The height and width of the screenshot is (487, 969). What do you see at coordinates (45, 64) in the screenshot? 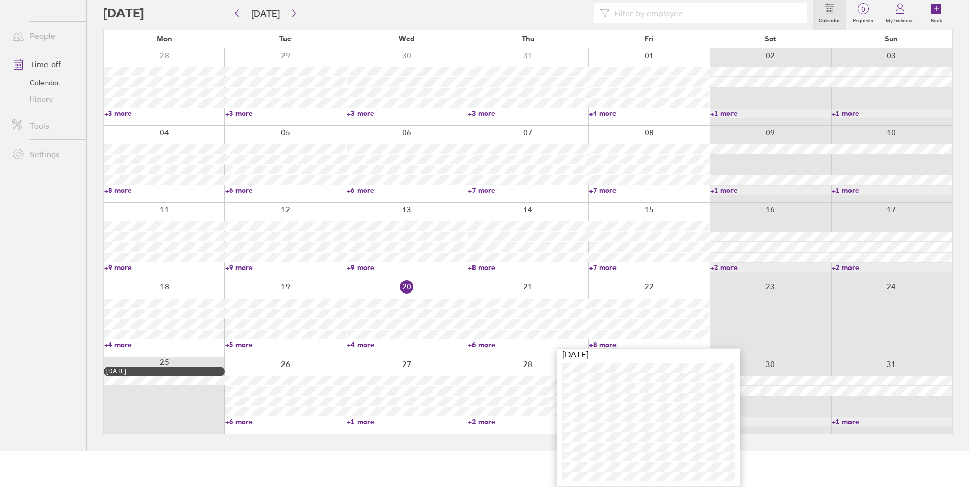
I see `a: Time off` at bounding box center [45, 64].